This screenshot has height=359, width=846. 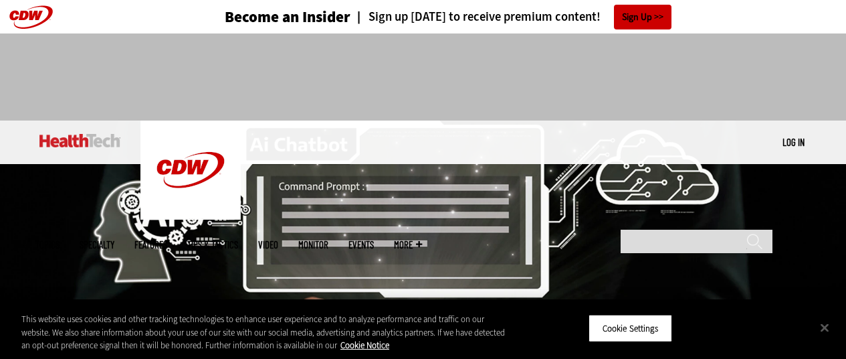 What do you see at coordinates (361, 244) in the screenshot?
I see `a: Events` at bounding box center [361, 244].